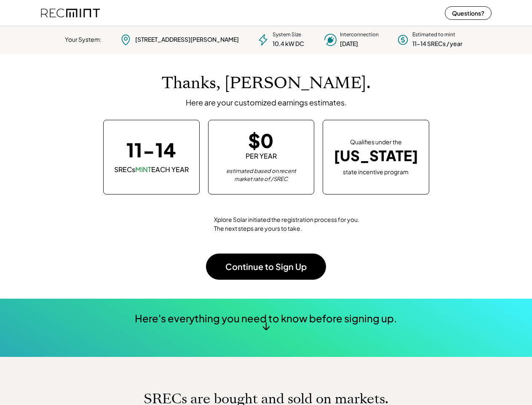 The height and width of the screenshot is (405, 532). I want to click on div: 11-14 SRECs / year, so click(437, 44).